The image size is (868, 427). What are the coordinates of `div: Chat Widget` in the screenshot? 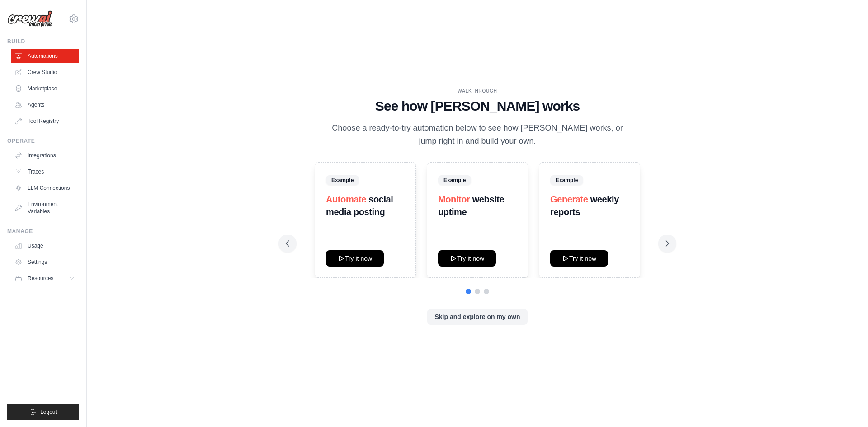 It's located at (845, 406).